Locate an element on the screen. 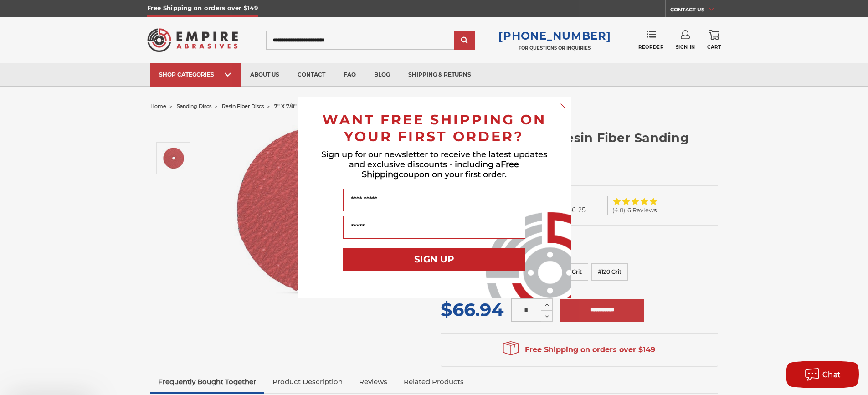  button: Close dialog is located at coordinates (563, 106).